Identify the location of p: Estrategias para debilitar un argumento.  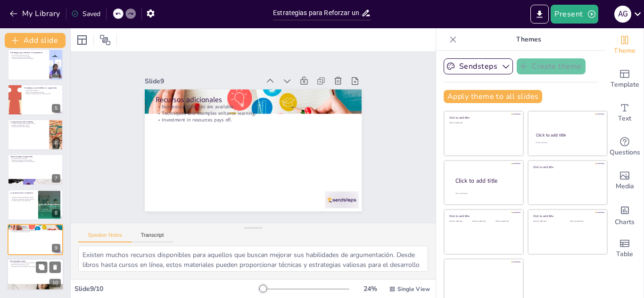
(42, 88).